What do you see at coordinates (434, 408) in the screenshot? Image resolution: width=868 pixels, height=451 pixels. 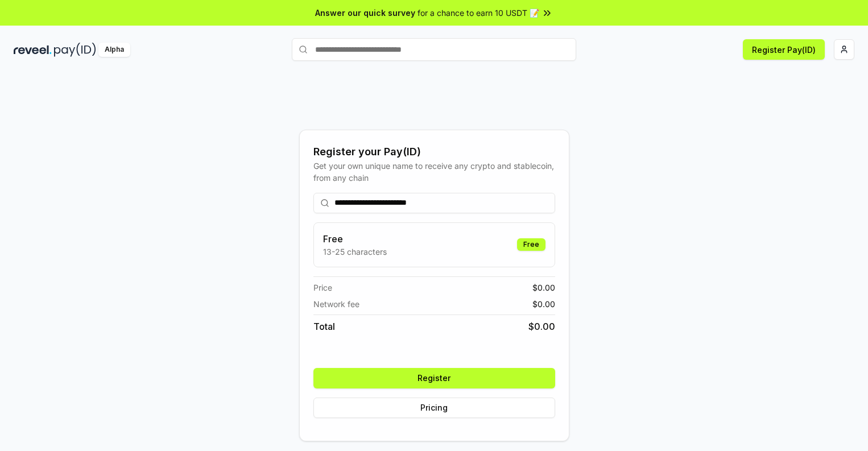 I see `button: Pricing` at bounding box center [434, 408].